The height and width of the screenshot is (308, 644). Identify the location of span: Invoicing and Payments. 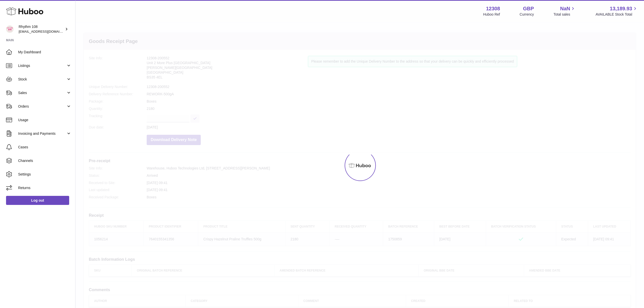
(42, 133).